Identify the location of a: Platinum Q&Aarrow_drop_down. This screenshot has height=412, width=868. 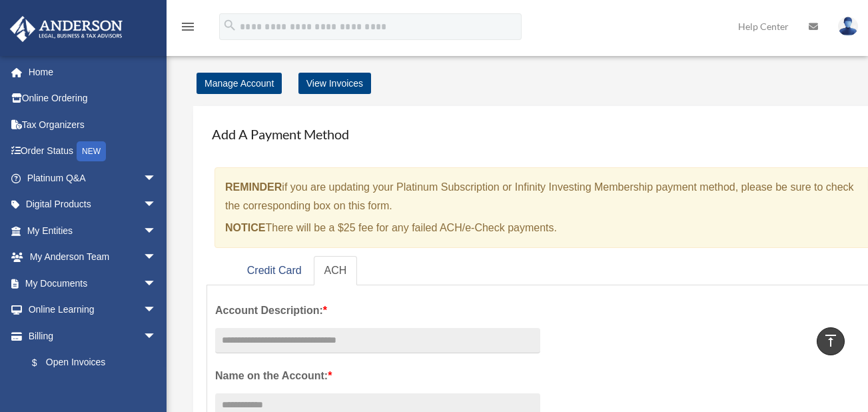
(93, 178).